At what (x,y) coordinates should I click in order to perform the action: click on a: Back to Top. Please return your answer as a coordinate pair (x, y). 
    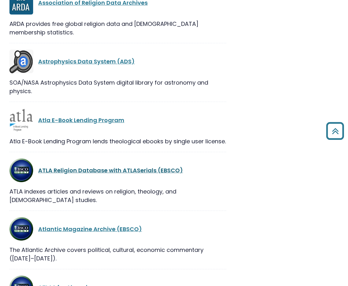
    Looking at the image, I should click on (335, 131).